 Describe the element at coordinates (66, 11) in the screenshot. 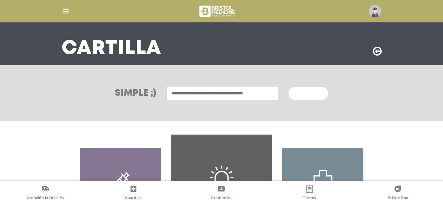

I see `img: Cober_menu-lines-white.svg` at that location.